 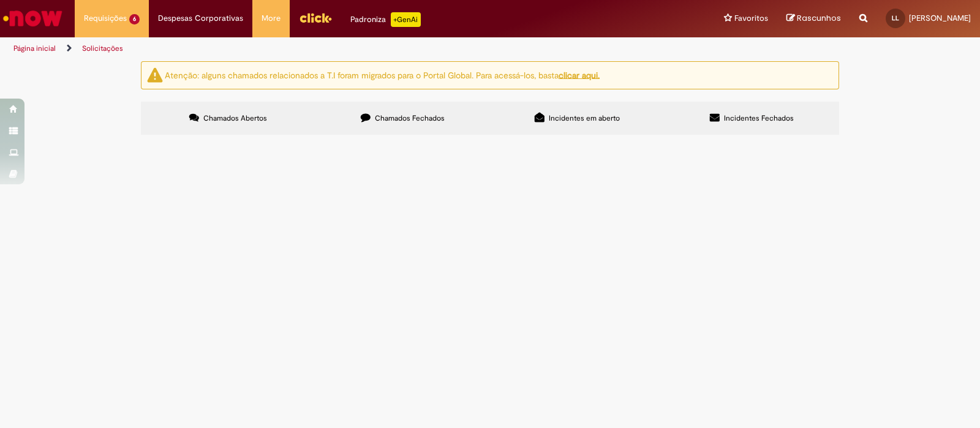 What do you see at coordinates (410, 119) in the screenshot?
I see `span: Chamados Fechados` at bounding box center [410, 119].